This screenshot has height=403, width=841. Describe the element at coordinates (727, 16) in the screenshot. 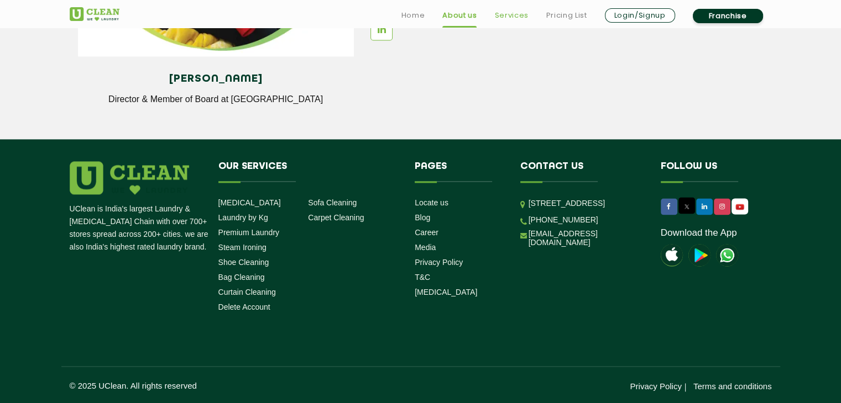

I see `a: Franchise` at that location.